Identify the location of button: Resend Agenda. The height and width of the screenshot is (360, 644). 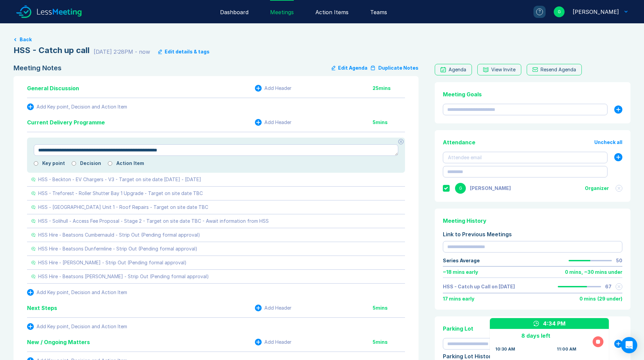
(555, 69).